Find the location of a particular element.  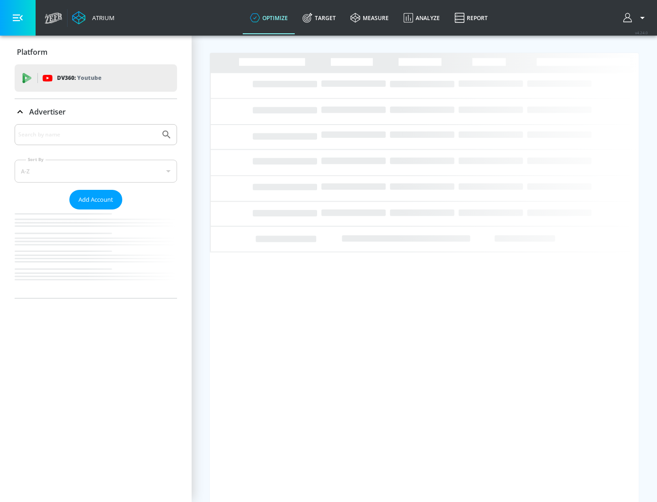

p: Advertiser is located at coordinates (47, 112).